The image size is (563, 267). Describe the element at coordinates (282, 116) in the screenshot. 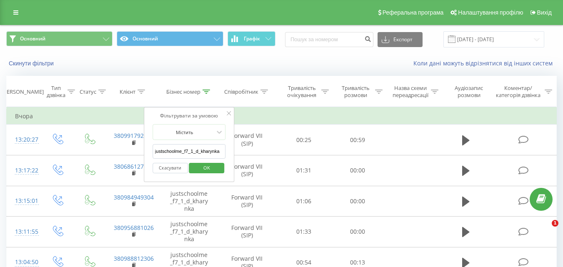

I see `td: Вчора` at that location.